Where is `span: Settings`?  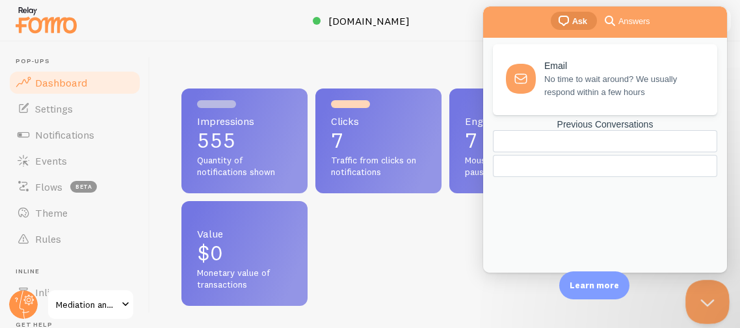 span: Settings is located at coordinates (54, 109).